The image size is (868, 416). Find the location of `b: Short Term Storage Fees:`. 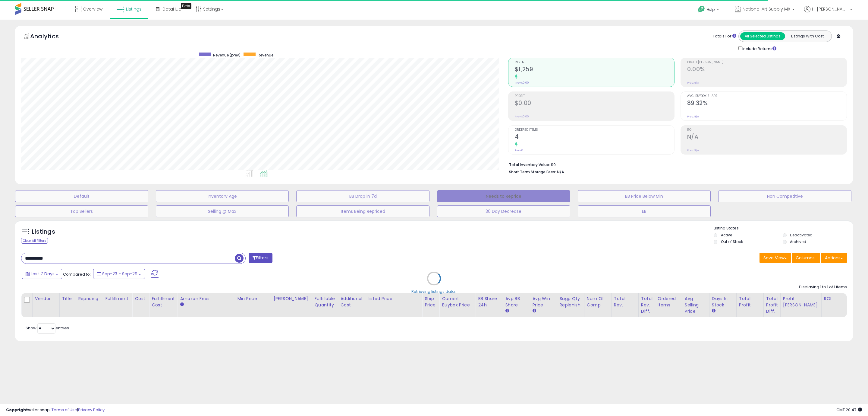

b: Short Term Storage Fees: is located at coordinates (532, 171).